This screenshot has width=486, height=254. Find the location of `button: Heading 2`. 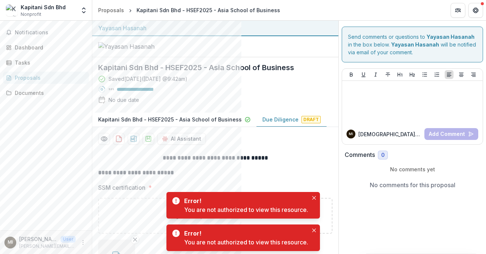

button: Heading 2 is located at coordinates (412, 75).